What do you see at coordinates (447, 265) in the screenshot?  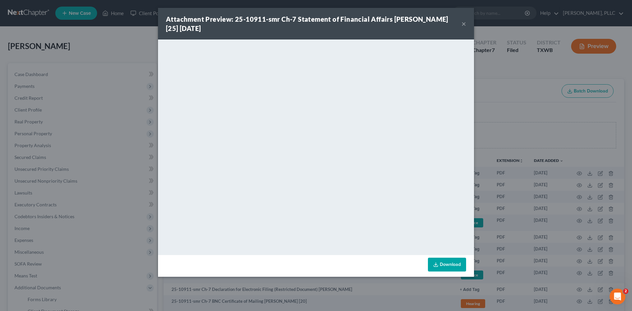 I see `a: Download` at bounding box center [447, 265].